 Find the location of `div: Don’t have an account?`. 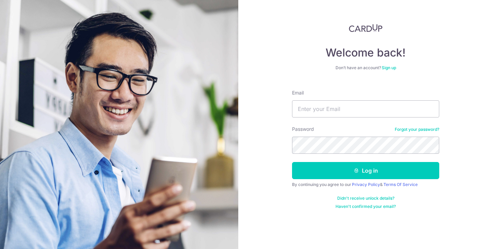

div: Don’t have an account? is located at coordinates (366, 68).